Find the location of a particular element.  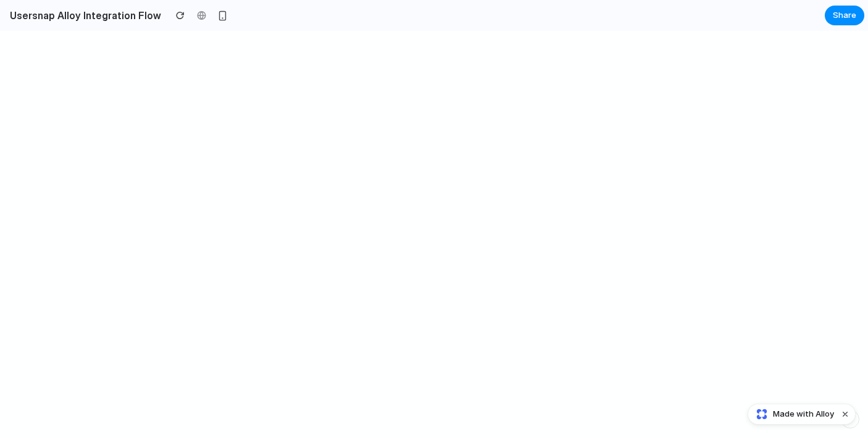

button: Dismiss watermark is located at coordinates (845, 414).